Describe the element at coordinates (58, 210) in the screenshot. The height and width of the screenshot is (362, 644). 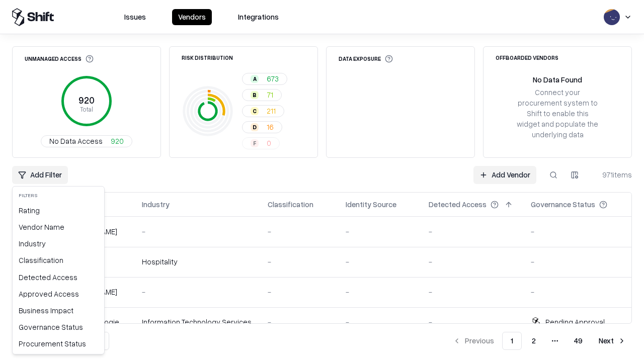
I see `div: Rating` at that location.